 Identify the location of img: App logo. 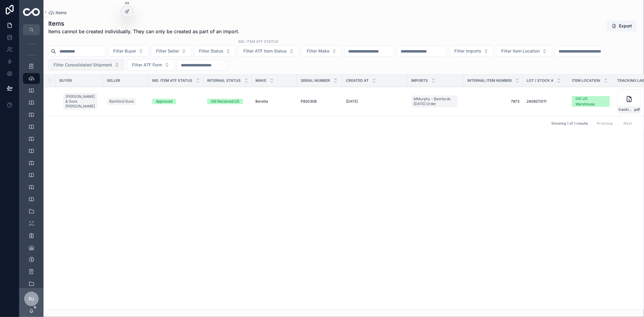
(31, 12).